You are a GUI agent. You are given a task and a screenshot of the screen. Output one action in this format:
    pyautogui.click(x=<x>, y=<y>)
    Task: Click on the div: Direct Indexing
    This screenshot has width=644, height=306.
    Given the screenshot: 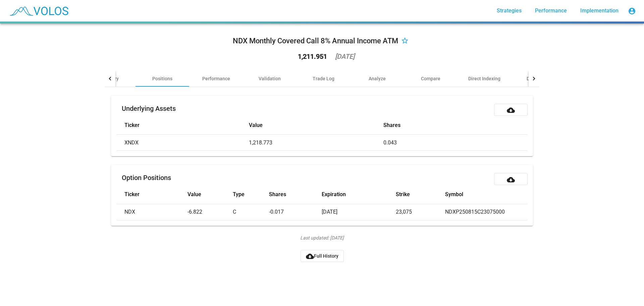 What is the action you would take?
    pyautogui.click(x=484, y=79)
    